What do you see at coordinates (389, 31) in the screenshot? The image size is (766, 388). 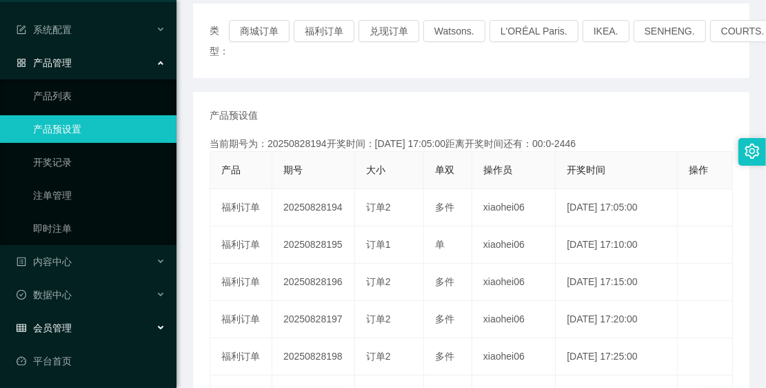 I see `button: 兑现订单` at bounding box center [389, 31].